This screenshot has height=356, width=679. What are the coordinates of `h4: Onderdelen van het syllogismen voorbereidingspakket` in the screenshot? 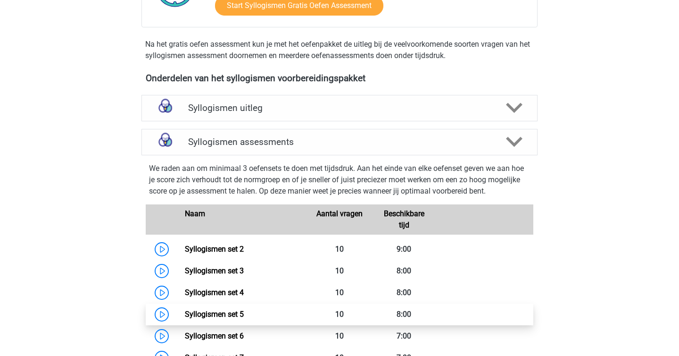 It's located at (340, 78).